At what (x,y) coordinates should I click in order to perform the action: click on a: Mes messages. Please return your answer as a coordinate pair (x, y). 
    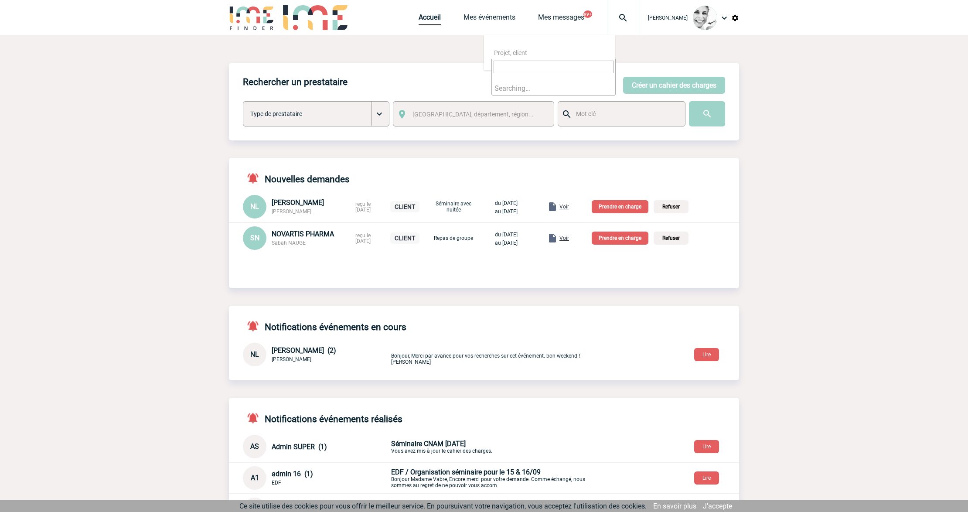
    Looking at the image, I should click on (561, 19).